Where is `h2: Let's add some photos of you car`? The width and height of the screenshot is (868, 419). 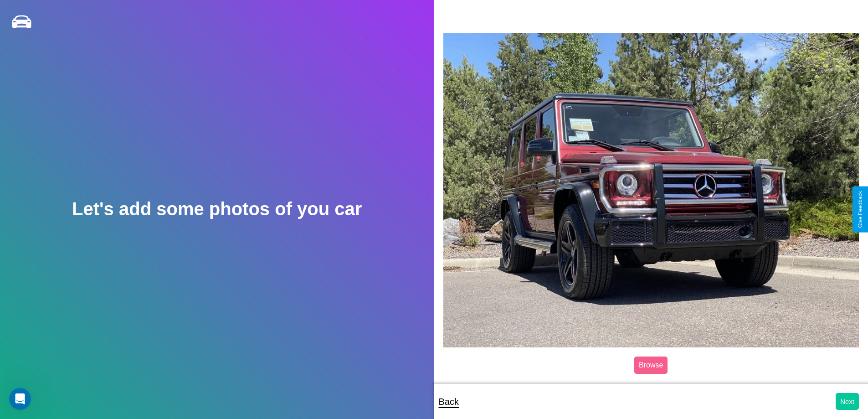
h2: Let's add some photos of you car is located at coordinates (217, 209).